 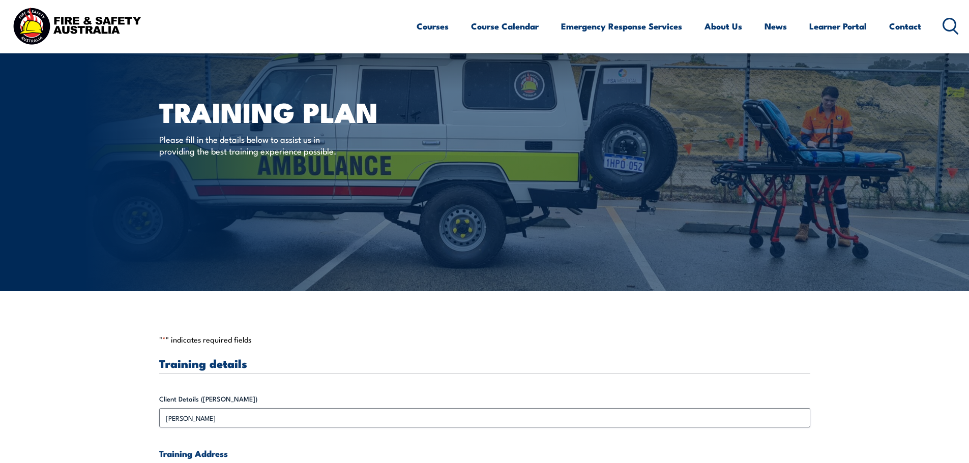 What do you see at coordinates (505, 26) in the screenshot?
I see `a: Course Calendar` at bounding box center [505, 26].